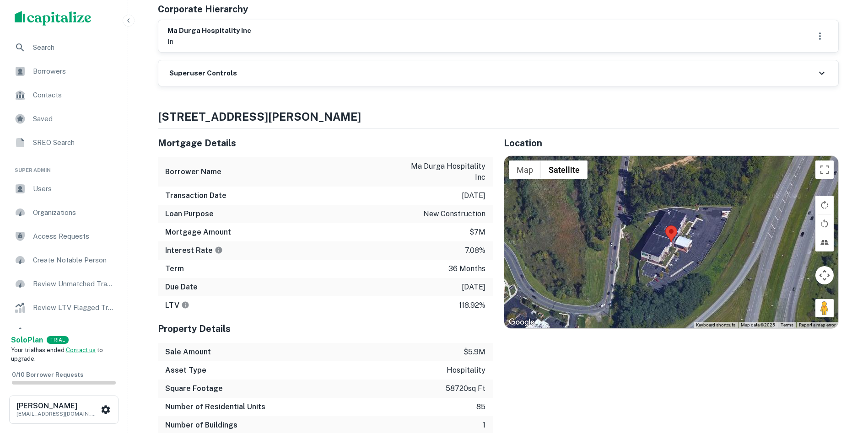 The image size is (868, 433). Describe the element at coordinates (63, 260) in the screenshot. I see `div: Create Notable Person` at that location.